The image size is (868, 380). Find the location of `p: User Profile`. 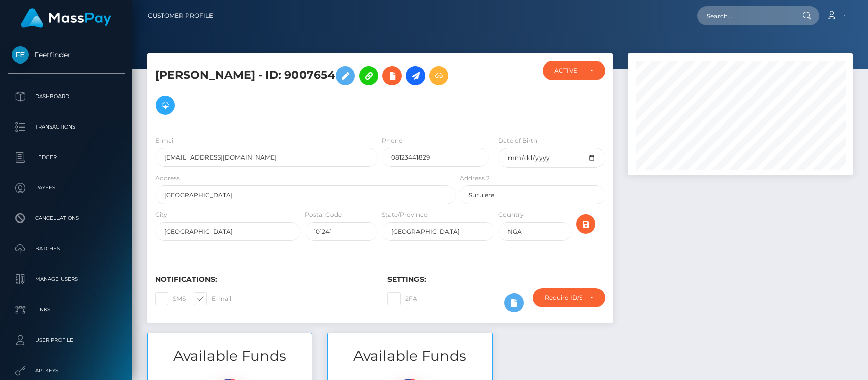

p: User Profile is located at coordinates (66, 341).